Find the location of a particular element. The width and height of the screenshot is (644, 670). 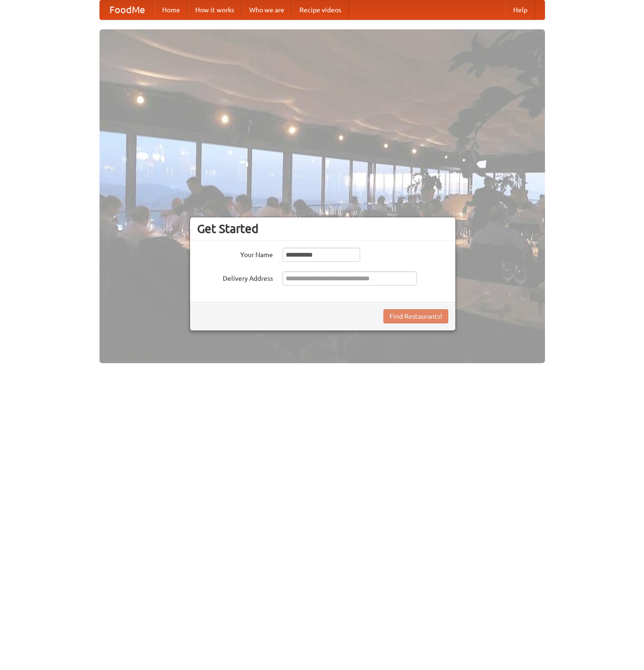

button: Find Restaurants! is located at coordinates (415, 316).